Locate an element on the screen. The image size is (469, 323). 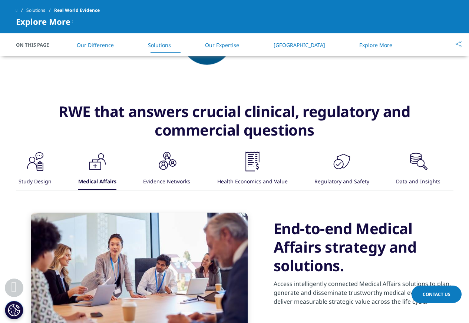
div: Study Design is located at coordinates (35, 182).